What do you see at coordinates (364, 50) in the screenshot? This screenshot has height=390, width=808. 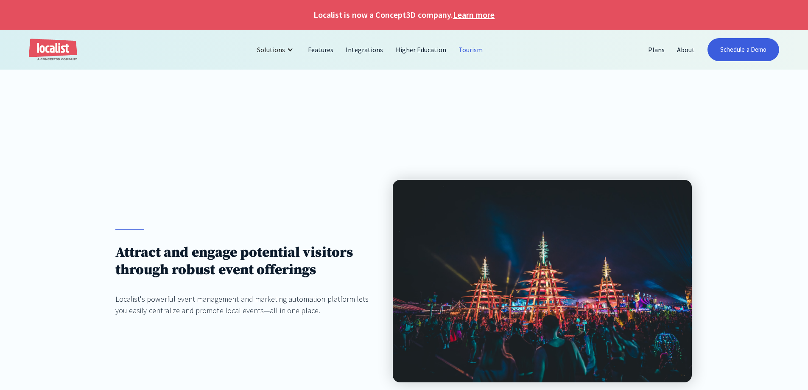 I see `a: Integrations` at bounding box center [364, 50].